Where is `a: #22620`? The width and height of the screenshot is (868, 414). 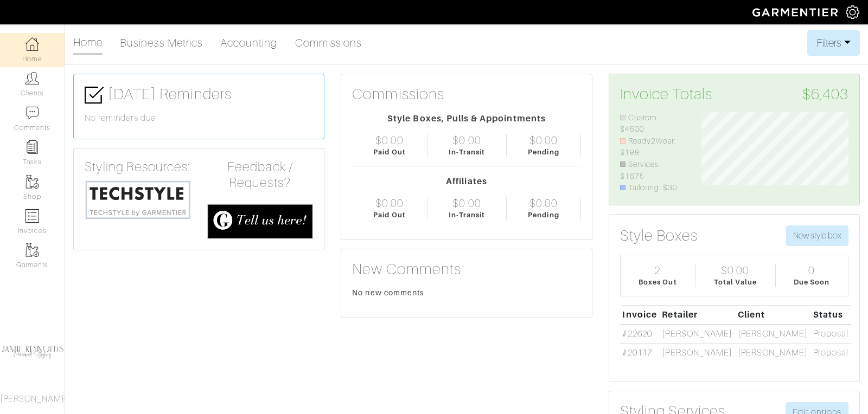
a: #22620 is located at coordinates (637, 334).